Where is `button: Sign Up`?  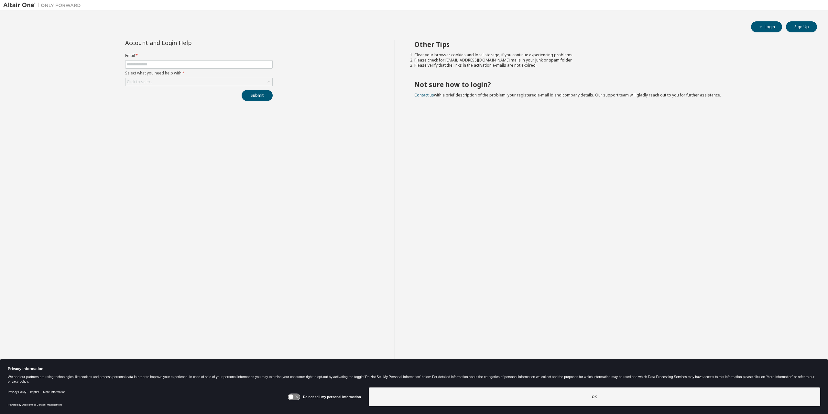 button: Sign Up is located at coordinates (802, 27).